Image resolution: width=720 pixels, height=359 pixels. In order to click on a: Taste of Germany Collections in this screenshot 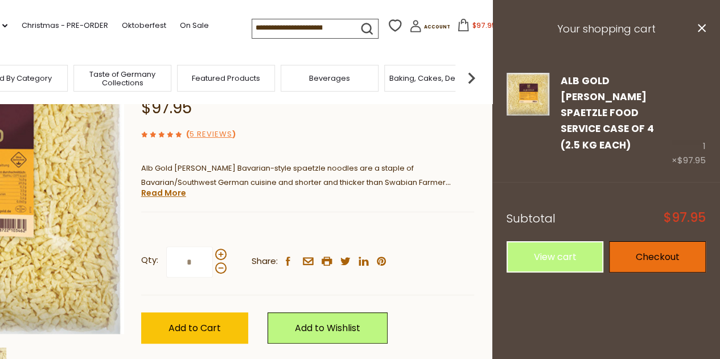, I will do `click(122, 79)`.